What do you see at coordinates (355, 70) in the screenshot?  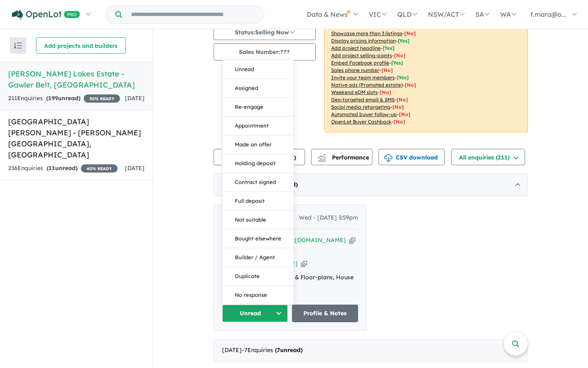 I see `u: Sales phone number` at bounding box center [355, 70].